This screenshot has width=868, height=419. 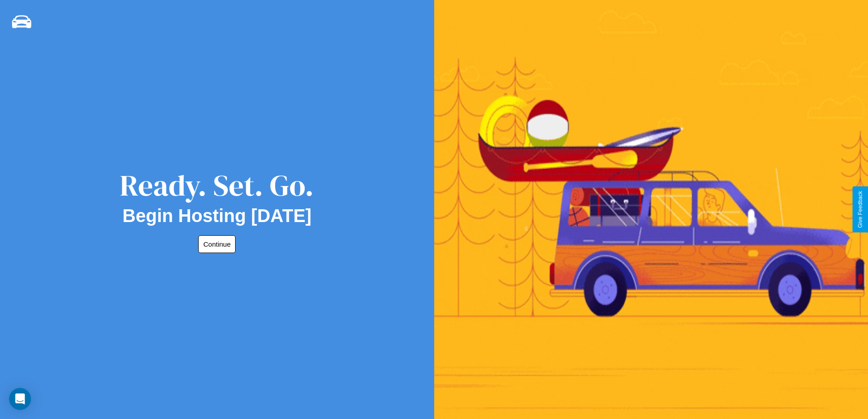 What do you see at coordinates (20, 399) in the screenshot?
I see `div: Open Intercom Messenger` at bounding box center [20, 399].